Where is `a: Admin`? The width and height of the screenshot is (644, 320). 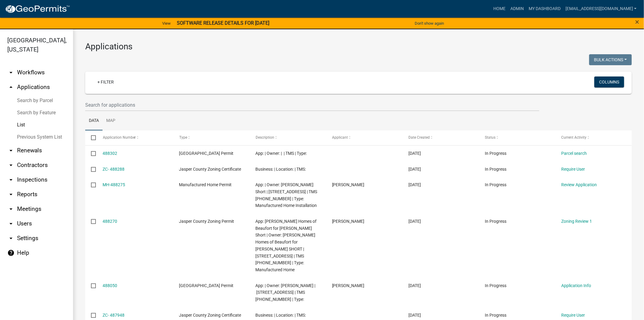
a: Admin is located at coordinates (517, 9).